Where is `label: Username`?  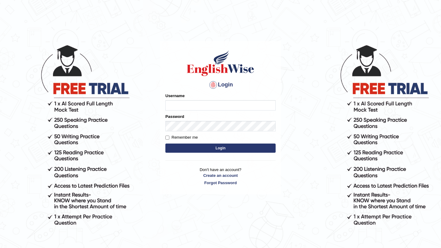
label: Username is located at coordinates (175, 96).